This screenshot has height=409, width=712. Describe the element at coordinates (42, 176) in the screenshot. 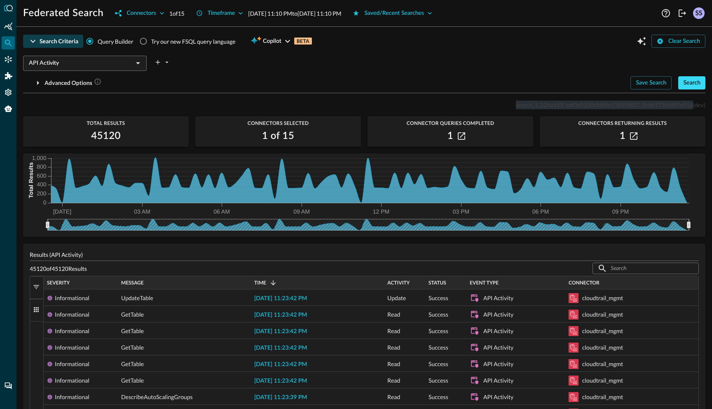

I see `tspan: 600` at that location.